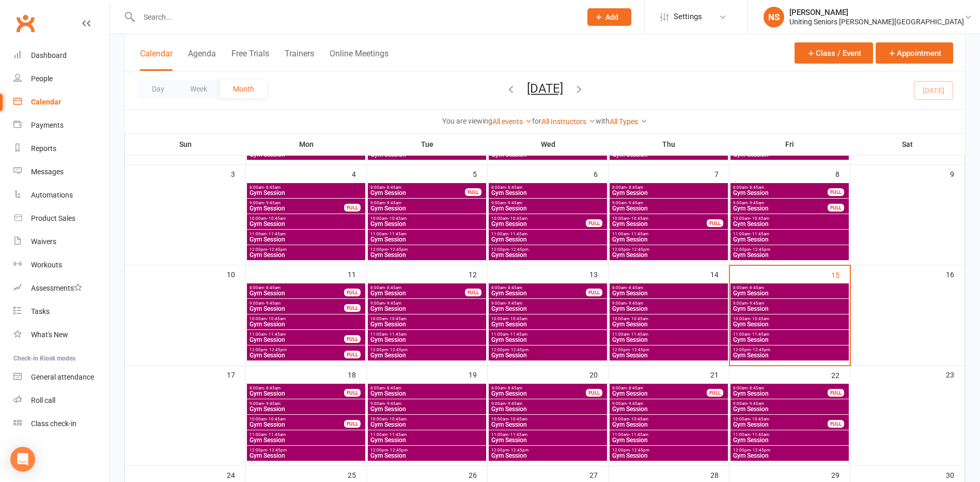 The width and height of the screenshot is (980, 482). Describe the element at coordinates (957, 173) in the screenshot. I see `div: 9` at that location.